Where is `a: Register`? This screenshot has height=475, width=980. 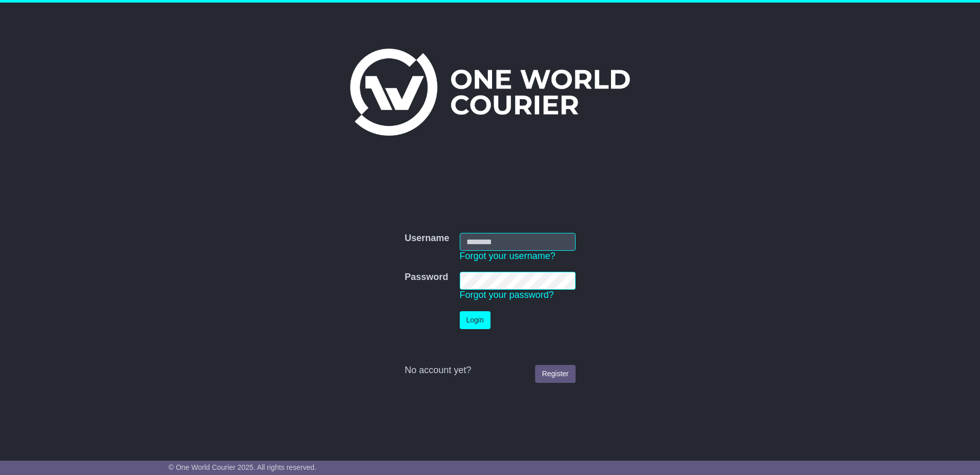
a: Register is located at coordinates (555, 374).